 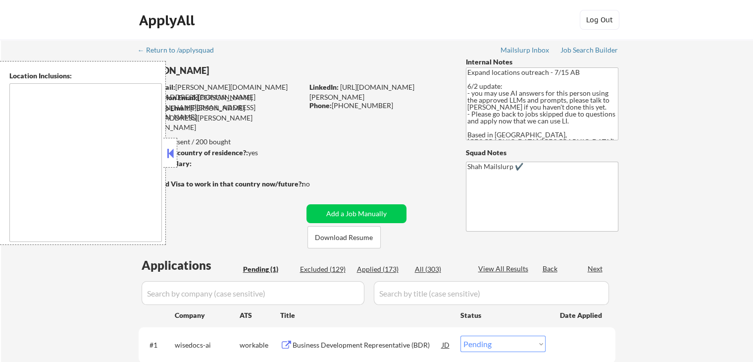 What do you see at coordinates (191, 265) in the screenshot?
I see `div: Applications` at bounding box center [191, 265].